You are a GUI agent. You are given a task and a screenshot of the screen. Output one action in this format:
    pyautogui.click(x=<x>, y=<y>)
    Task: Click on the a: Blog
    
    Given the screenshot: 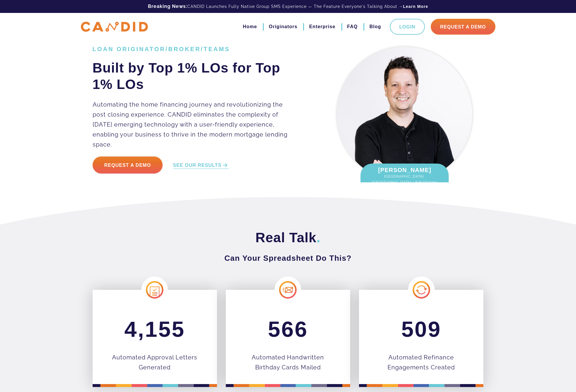 What is the action you would take?
    pyautogui.click(x=375, y=27)
    